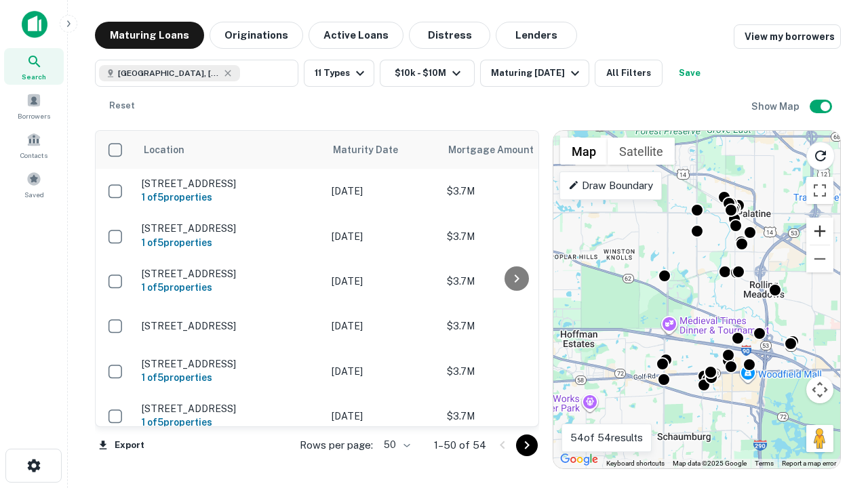 The image size is (868, 488). I want to click on div: Contacts, so click(34, 145).